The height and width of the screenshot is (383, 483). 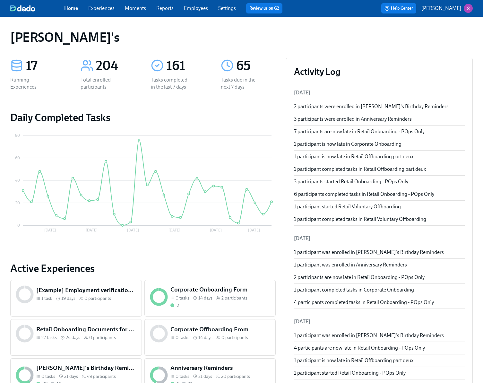 What do you see at coordinates (264, 8) in the screenshot?
I see `a: Review us on G2` at bounding box center [264, 8].